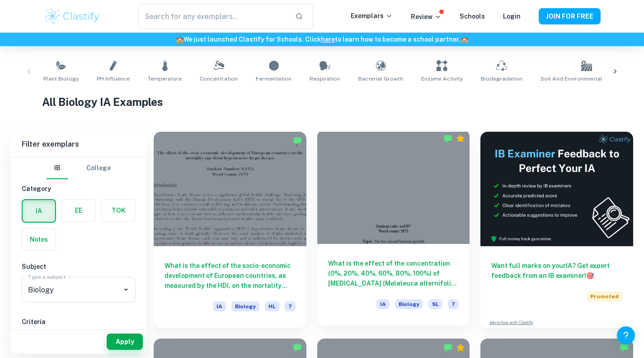 The image size is (644, 358). I want to click on img: Clastify logo, so click(72, 16).